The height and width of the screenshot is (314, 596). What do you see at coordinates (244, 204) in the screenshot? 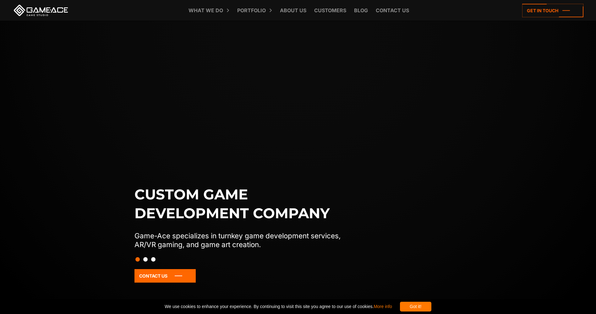
I see `h1: Custom game development company` at bounding box center [244, 204].